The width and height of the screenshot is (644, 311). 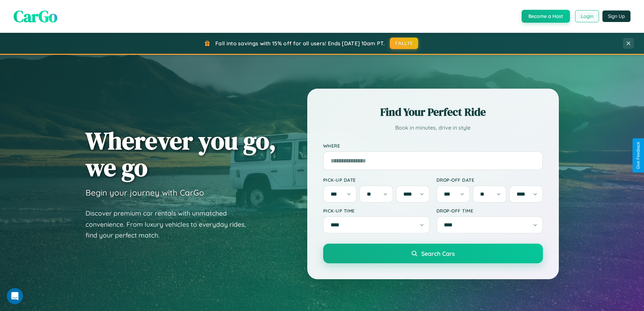 What do you see at coordinates (433, 253) in the screenshot?
I see `button: Search Cars` at bounding box center [433, 253].